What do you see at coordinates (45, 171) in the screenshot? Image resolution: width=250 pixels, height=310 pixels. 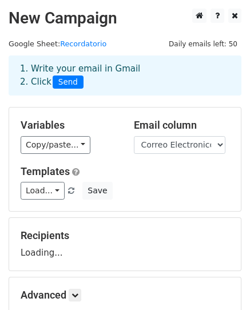 I see `a: Templates` at bounding box center [45, 171].